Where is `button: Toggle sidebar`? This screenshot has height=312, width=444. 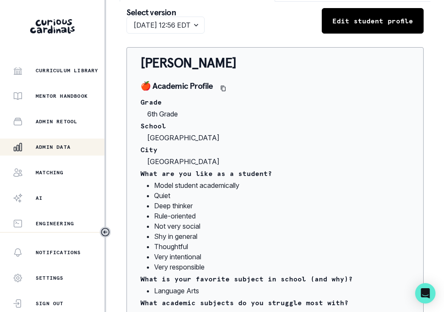 button: Toggle sidebar is located at coordinates (105, 232).